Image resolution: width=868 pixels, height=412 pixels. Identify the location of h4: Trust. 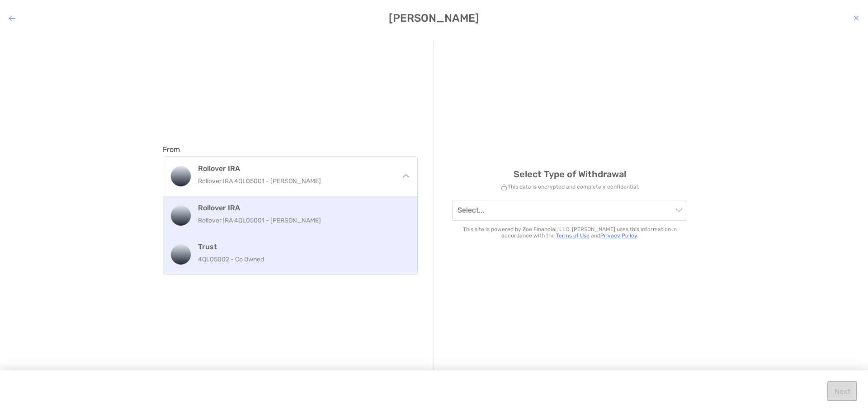
(300, 247).